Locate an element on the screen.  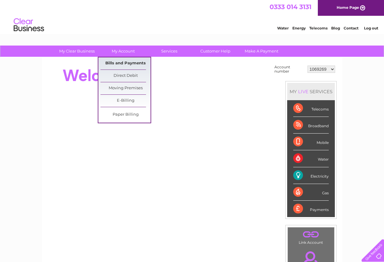
a: Blog is located at coordinates (336, 28).